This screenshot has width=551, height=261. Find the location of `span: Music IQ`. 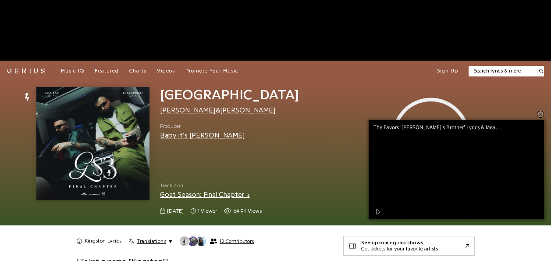

span: Music IQ is located at coordinates (72, 71).